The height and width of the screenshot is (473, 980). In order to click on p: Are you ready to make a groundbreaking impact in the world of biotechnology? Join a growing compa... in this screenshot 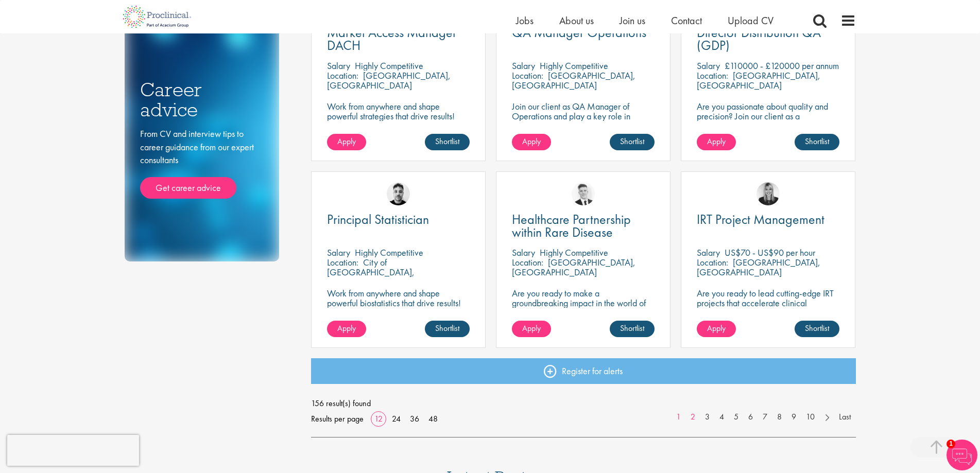, I will do `click(582, 312)`.